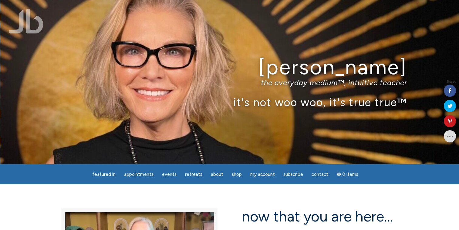  I want to click on span: Appointments, so click(139, 174).